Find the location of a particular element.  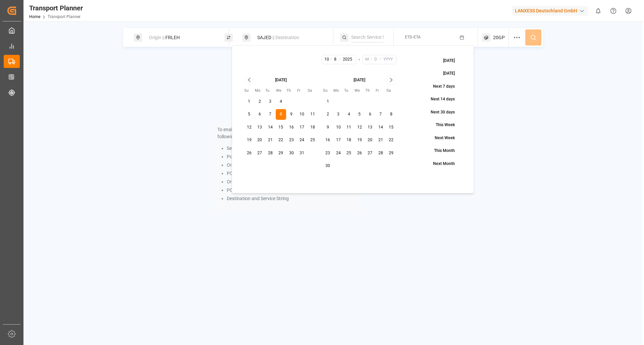

button: Help Center is located at coordinates (613, 11).